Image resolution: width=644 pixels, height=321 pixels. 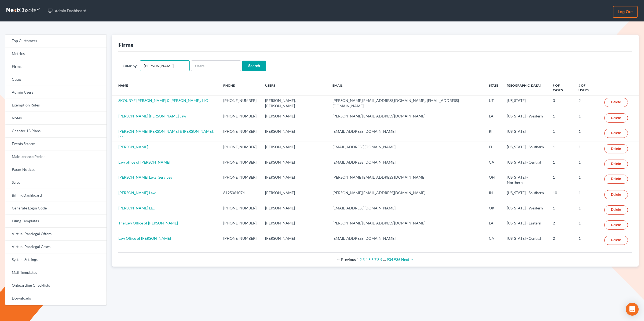 I want to click on a: Page 3, so click(x=363, y=259).